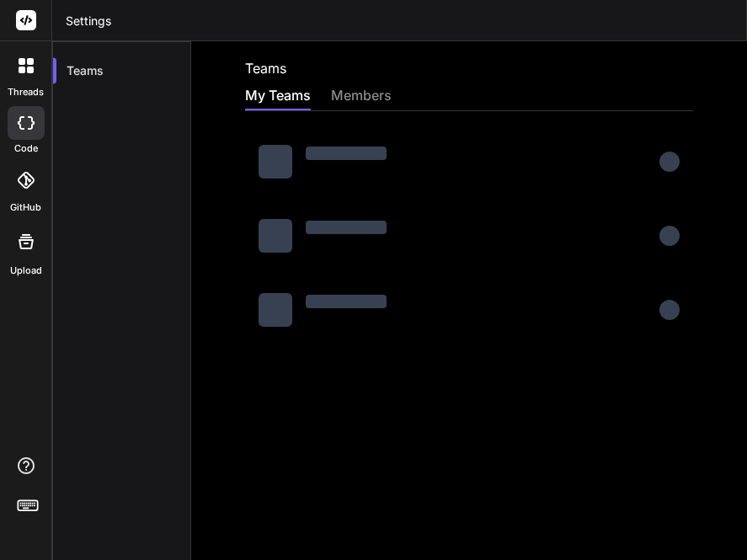 This screenshot has width=747, height=560. I want to click on div: Teams, so click(122, 71).